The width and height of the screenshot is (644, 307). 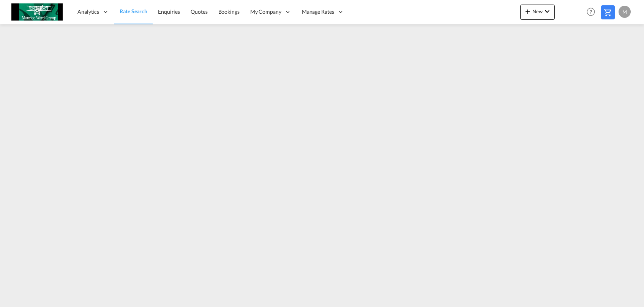 What do you see at coordinates (169, 12) in the screenshot?
I see `span: Enquiries` at bounding box center [169, 12].